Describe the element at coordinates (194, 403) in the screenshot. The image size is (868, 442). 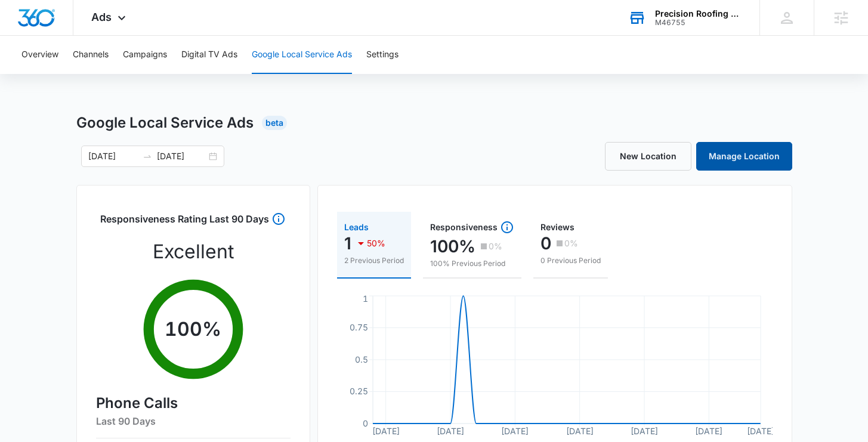
I see `h4: Phone Calls` at that location.